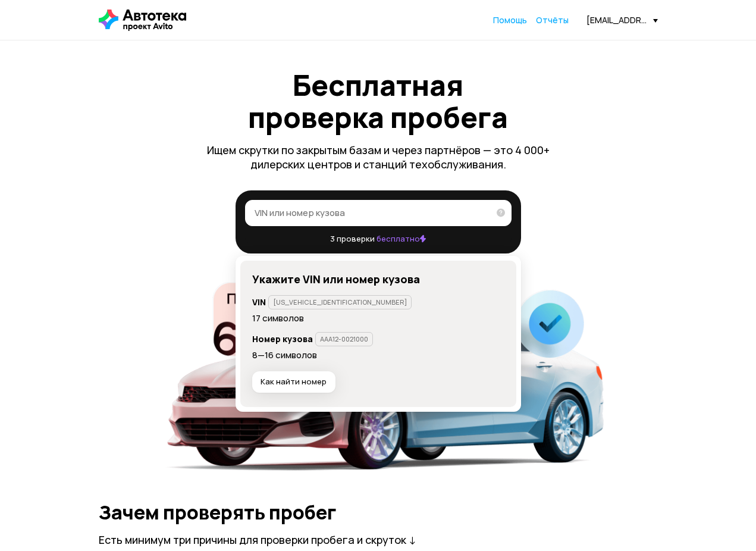 The height and width of the screenshot is (551, 756). Describe the element at coordinates (344, 339) in the screenshot. I see `p: AAA12-0021000` at that location.